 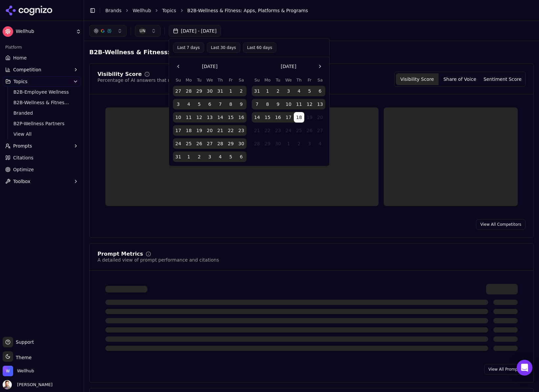 I want to click on span: Support, so click(x=24, y=342).